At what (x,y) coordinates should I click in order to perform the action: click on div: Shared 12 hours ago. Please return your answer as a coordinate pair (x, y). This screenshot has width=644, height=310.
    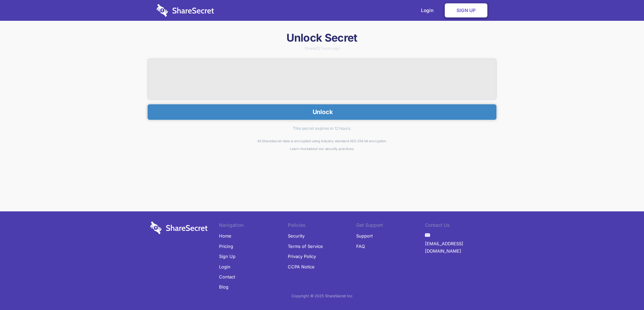
    Looking at the image, I should click on (322, 48).